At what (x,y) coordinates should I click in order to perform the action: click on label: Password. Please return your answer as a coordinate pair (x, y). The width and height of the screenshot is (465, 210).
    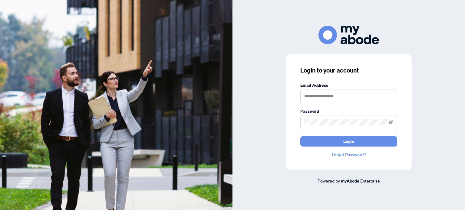
    Looking at the image, I should click on (348, 111).